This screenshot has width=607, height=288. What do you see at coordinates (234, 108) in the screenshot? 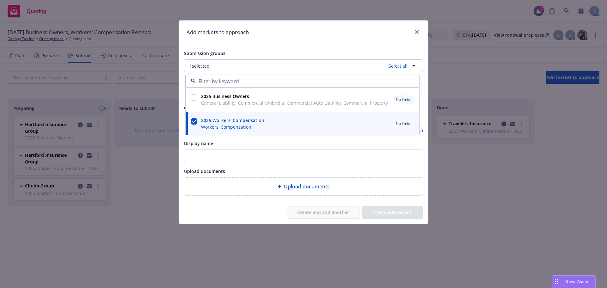
I see `span: Carrier, program administrator, or wholesaler` at bounding box center [234, 108].